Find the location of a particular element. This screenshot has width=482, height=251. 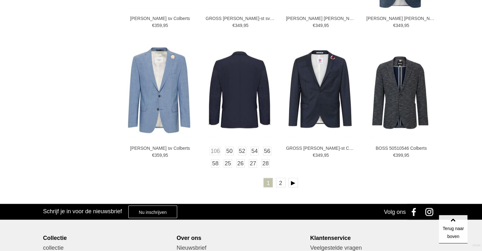

a: Terug naar boven is located at coordinates (453, 229).